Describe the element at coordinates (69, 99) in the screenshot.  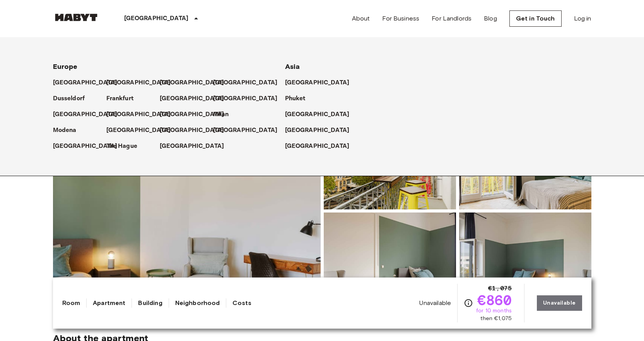
I see `p: Dusseldorf` at that location.